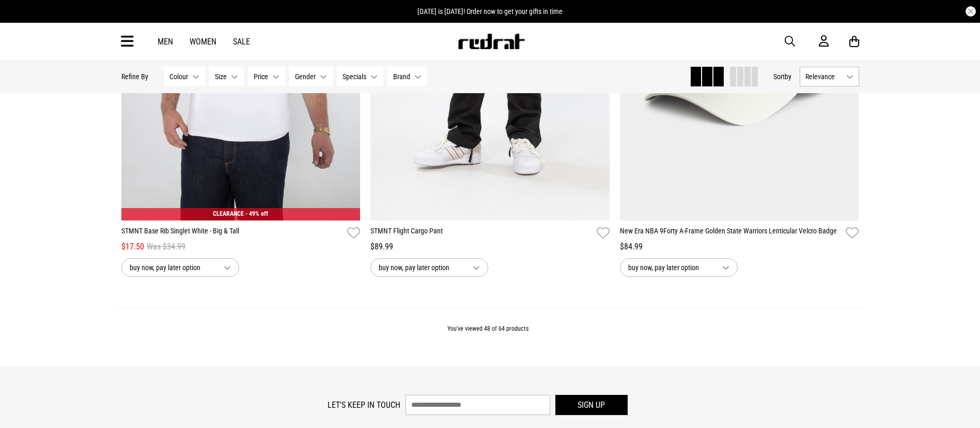 The height and width of the screenshot is (428, 980). Describe the element at coordinates (482, 232) in the screenshot. I see `a: STMNT Flight Cargo Pant` at that location.